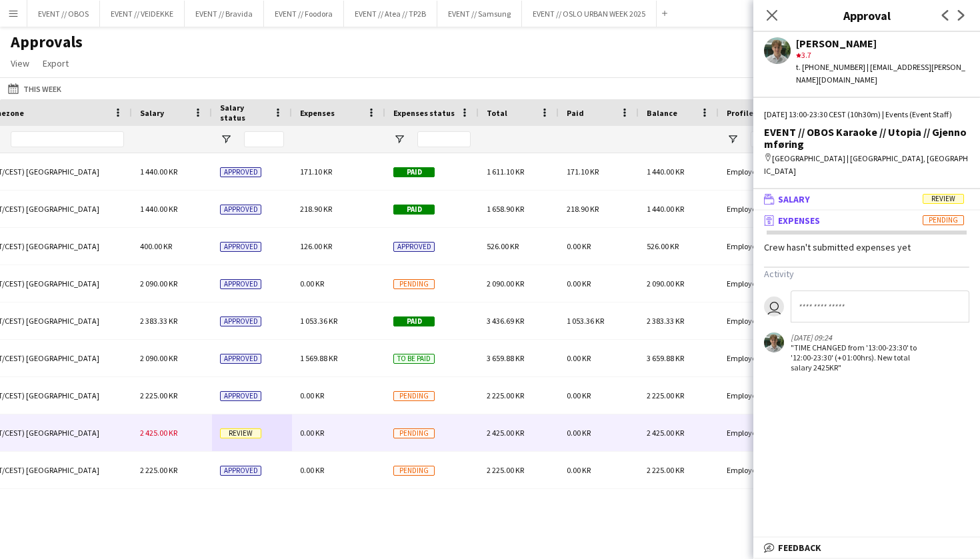  Describe the element at coordinates (35, 88) in the screenshot. I see `button: This Week` at that location.